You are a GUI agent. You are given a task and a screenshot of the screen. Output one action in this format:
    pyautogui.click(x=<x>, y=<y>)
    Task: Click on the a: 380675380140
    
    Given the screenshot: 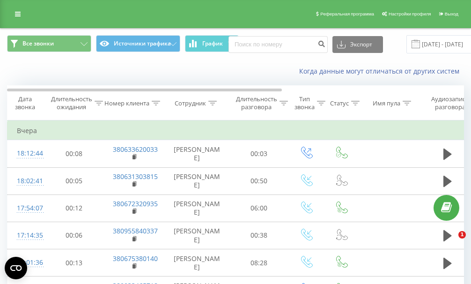 What is the action you would take?
    pyautogui.click(x=135, y=258)
    